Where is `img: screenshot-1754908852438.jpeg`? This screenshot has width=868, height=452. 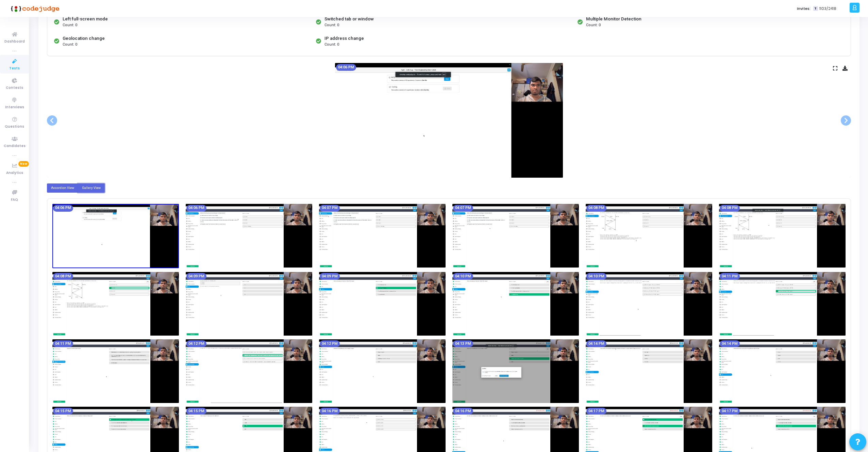
img: screenshot-1754908852438.jpeg is located at coordinates (649, 304).